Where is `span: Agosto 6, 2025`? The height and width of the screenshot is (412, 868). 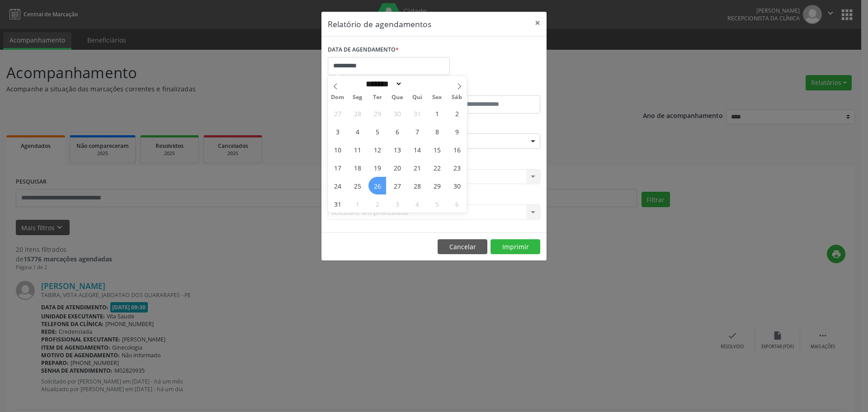 span: Agosto 6, 2025 is located at coordinates (397, 131).